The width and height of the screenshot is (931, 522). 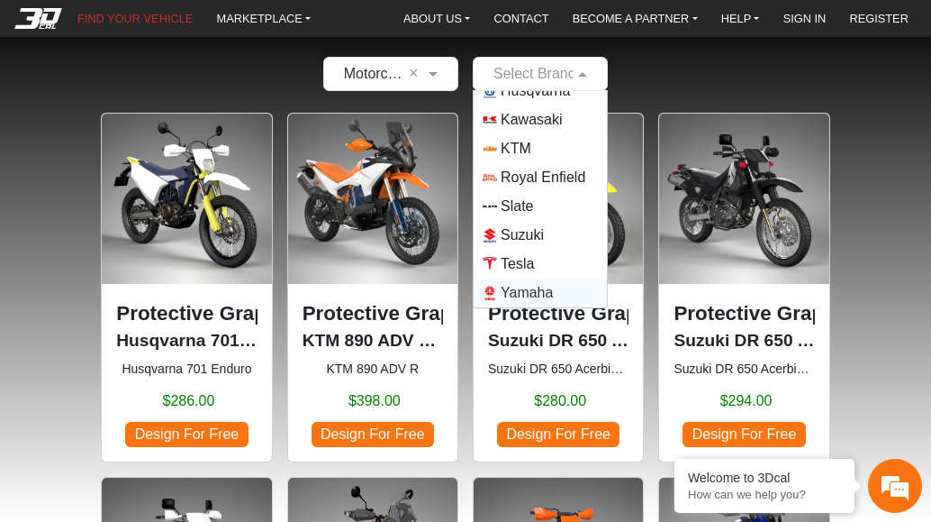 What do you see at coordinates (375, 401) in the screenshot?
I see `span: $398.00` at bounding box center [375, 401].